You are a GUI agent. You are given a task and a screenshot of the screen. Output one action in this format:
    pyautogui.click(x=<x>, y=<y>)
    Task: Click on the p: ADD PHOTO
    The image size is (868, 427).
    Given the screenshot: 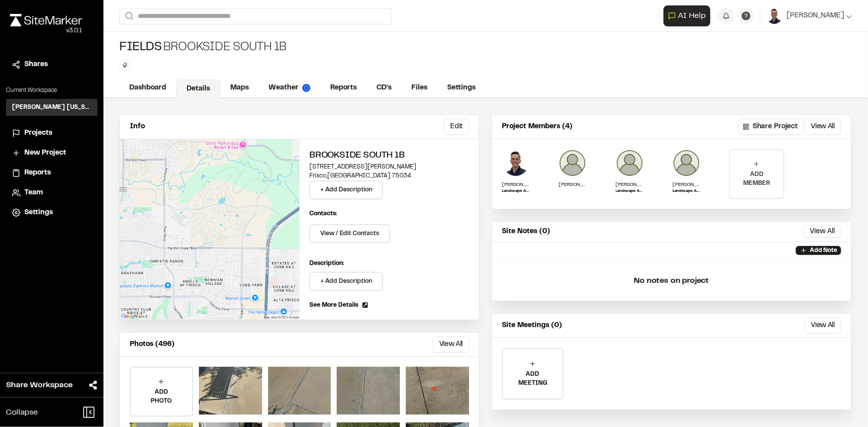 What is the action you would take?
    pyautogui.click(x=161, y=397)
    